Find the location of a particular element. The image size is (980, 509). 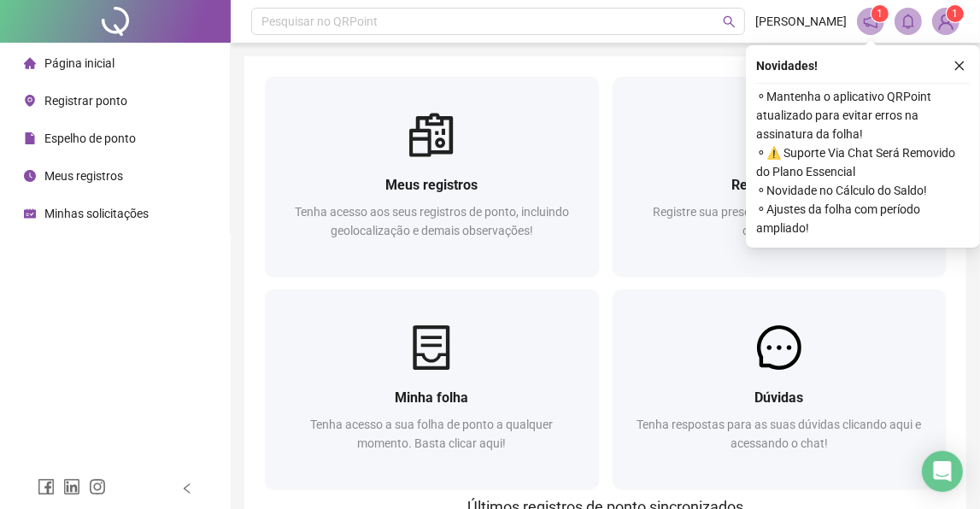

span: Tenha acesso aos seus registros de ponto, incluindo geolocalização e demais observações! is located at coordinates (431, 221).